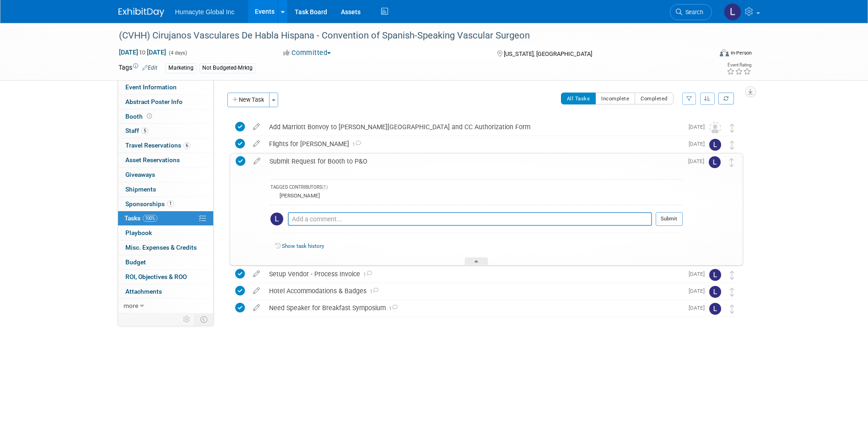  Describe the element at coordinates (165, 116) in the screenshot. I see `a: Booth` at that location.